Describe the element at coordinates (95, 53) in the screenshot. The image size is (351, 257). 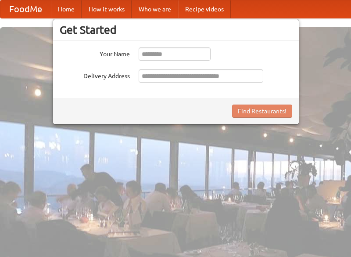
I see `label: Your Name` at that location.